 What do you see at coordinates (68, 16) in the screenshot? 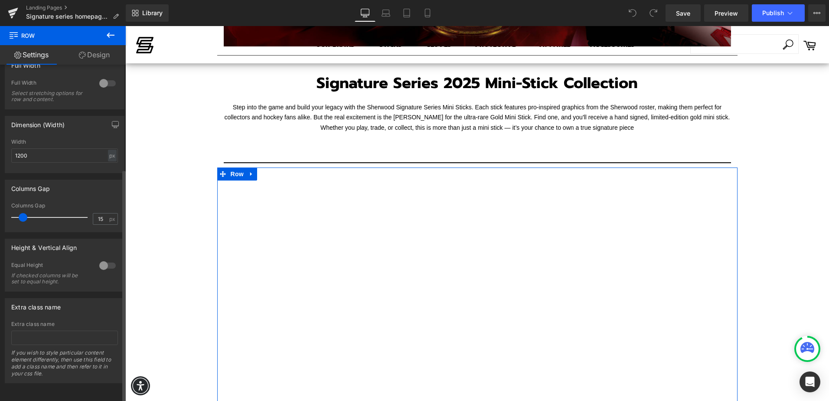
I see `span: Signature series homepage - EN` at bounding box center [68, 16].